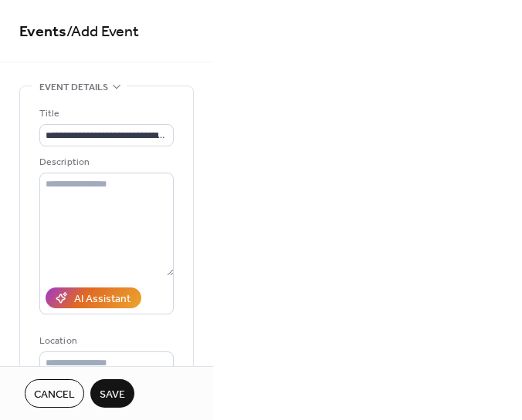 The width and height of the screenshot is (522, 420). What do you see at coordinates (105, 341) in the screenshot?
I see `div: Location` at bounding box center [105, 341].